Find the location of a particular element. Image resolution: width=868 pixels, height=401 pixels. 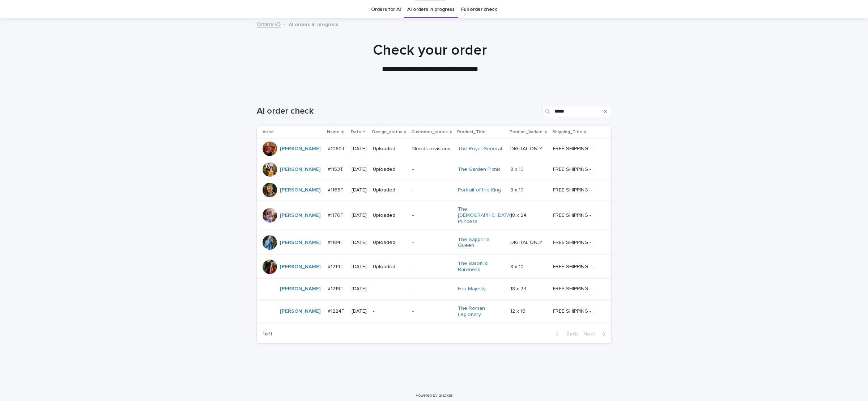

a: The Royal General is located at coordinates (480, 148).